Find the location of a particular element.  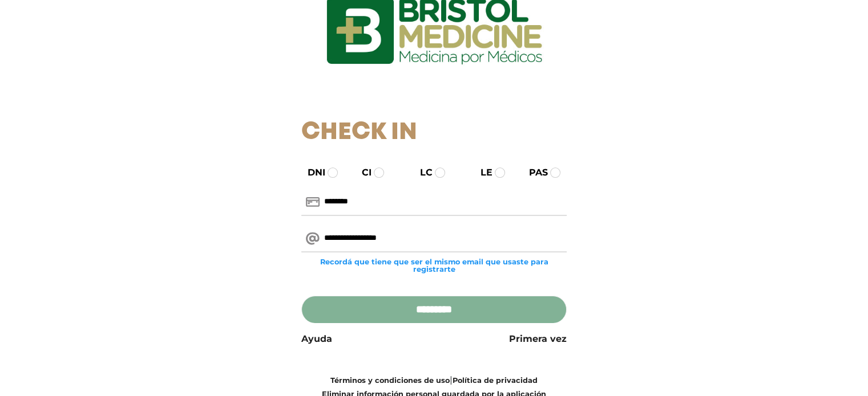

small: Recordá que tiene que ser el mismo email que usaste para registrarte is located at coordinates (434, 266).